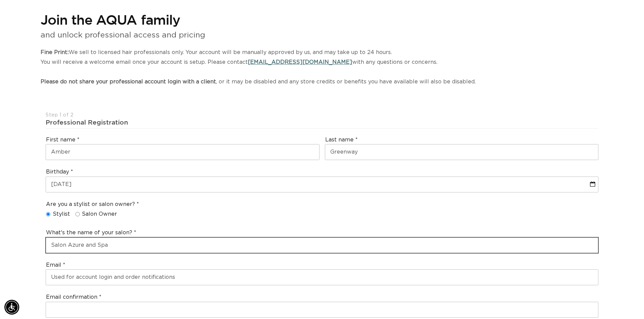 The width and height of the screenshot is (644, 319). What do you see at coordinates (322, 184) in the screenshot?
I see `input: MM-DD-YYYY` at bounding box center [322, 184].